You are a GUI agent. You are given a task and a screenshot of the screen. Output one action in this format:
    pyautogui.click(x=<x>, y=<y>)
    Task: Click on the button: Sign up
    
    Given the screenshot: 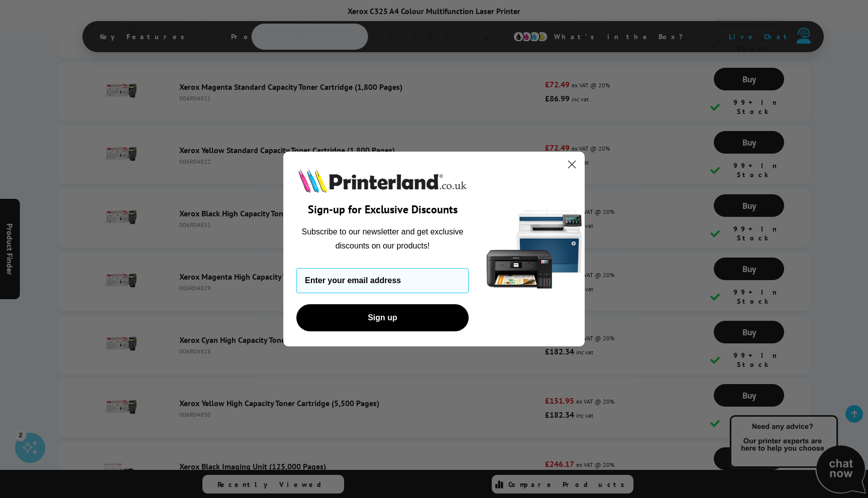 What is the action you would take?
    pyautogui.click(x=382, y=318)
    